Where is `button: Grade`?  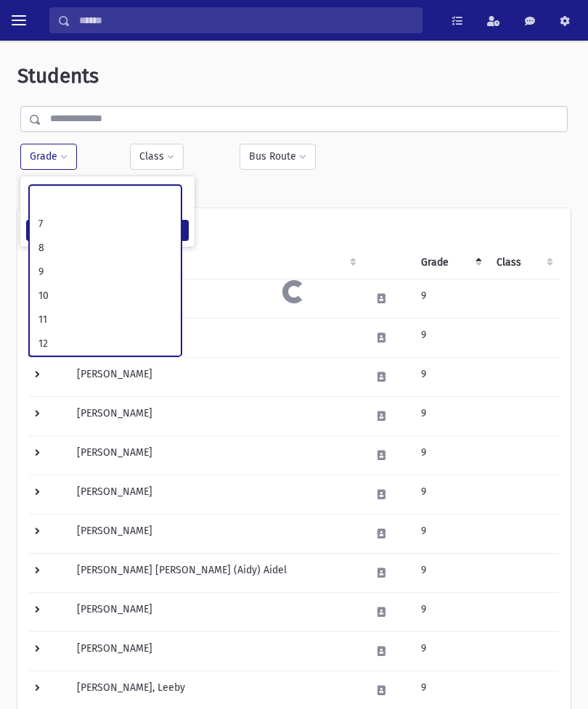 button: Grade is located at coordinates (49, 157).